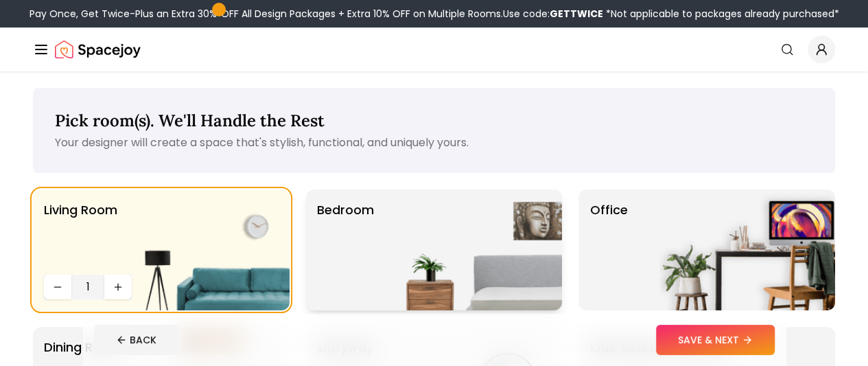  Describe the element at coordinates (608, 250) in the screenshot. I see `p: Office` at that location.